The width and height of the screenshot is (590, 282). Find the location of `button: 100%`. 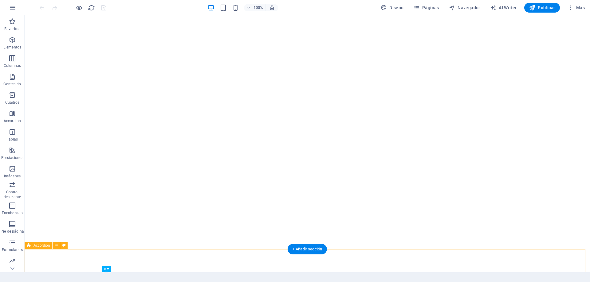

button: 100% is located at coordinates (255, 8).